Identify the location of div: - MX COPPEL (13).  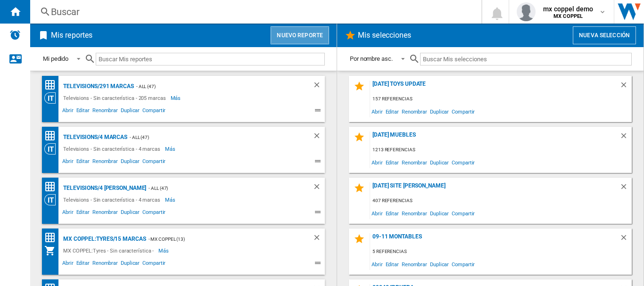
(220, 239).